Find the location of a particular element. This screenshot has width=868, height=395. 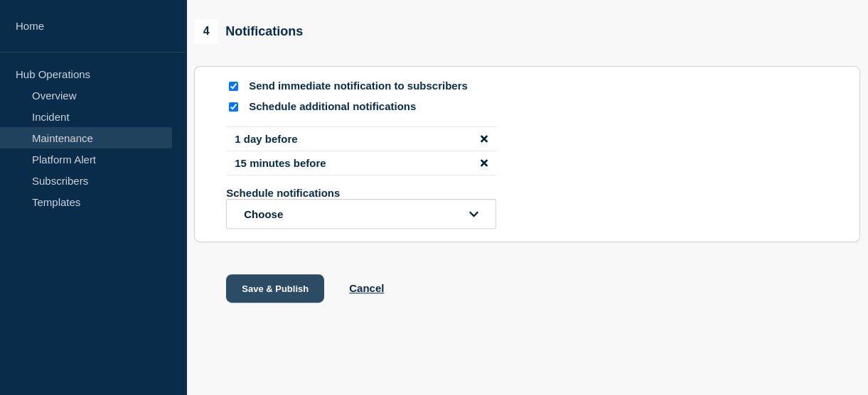

button: disable notification 1 day before is located at coordinates (484, 139).